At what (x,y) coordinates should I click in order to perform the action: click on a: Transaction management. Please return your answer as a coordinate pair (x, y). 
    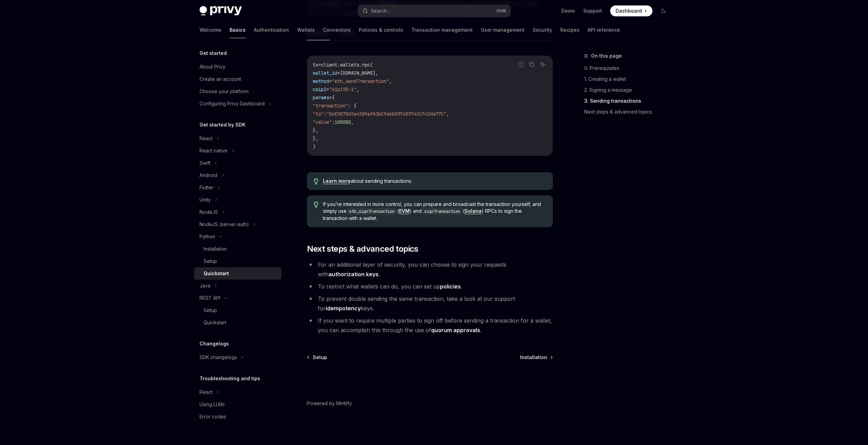
    Looking at the image, I should click on (442, 30).